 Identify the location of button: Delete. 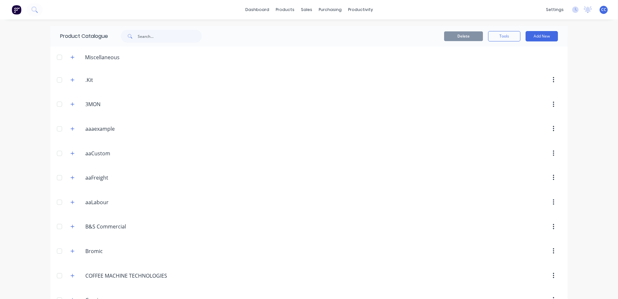
(464, 36).